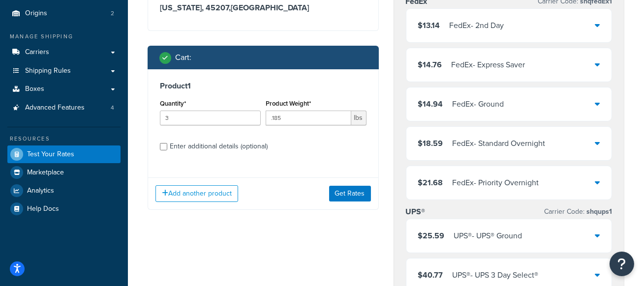 This screenshot has width=644, height=286. What do you see at coordinates (359, 118) in the screenshot?
I see `span: lbs` at bounding box center [359, 118].